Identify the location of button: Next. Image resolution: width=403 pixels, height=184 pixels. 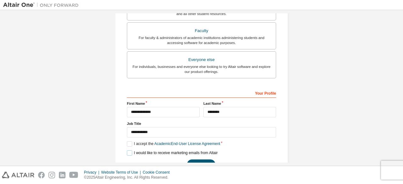
(201, 165).